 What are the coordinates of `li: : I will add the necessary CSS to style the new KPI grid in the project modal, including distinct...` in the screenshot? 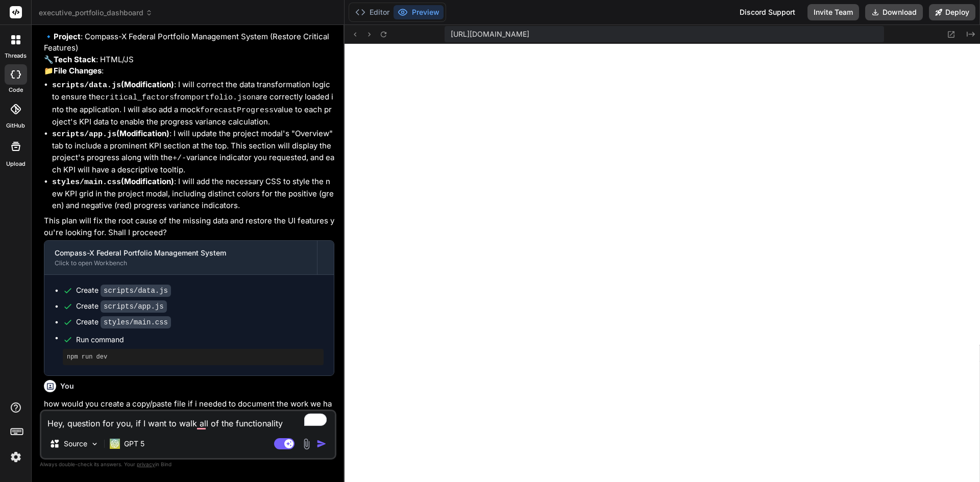 It's located at (193, 194).